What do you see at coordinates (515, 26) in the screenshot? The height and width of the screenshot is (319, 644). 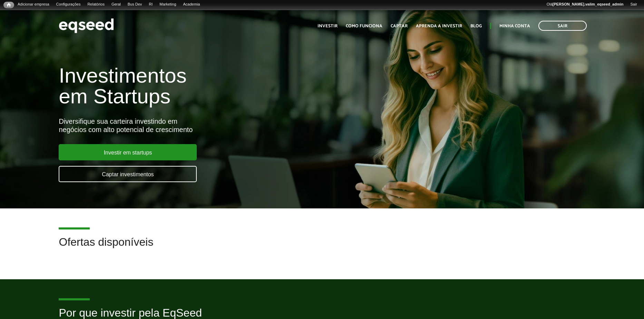 I see `a: Minha conta` at bounding box center [515, 26].